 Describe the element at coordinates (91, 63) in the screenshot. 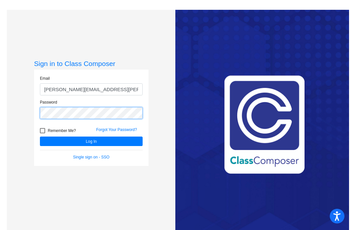

I see `h3: Sign in to Class Composer` at that location.